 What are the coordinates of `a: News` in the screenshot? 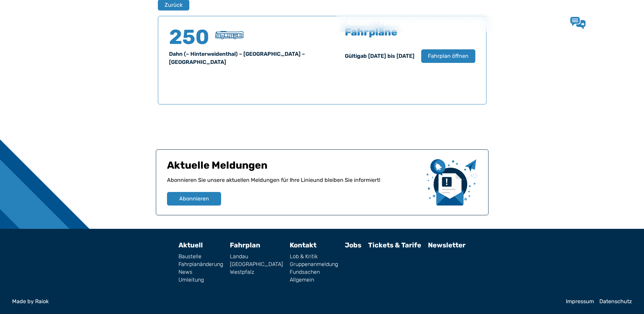 It's located at (201, 273).